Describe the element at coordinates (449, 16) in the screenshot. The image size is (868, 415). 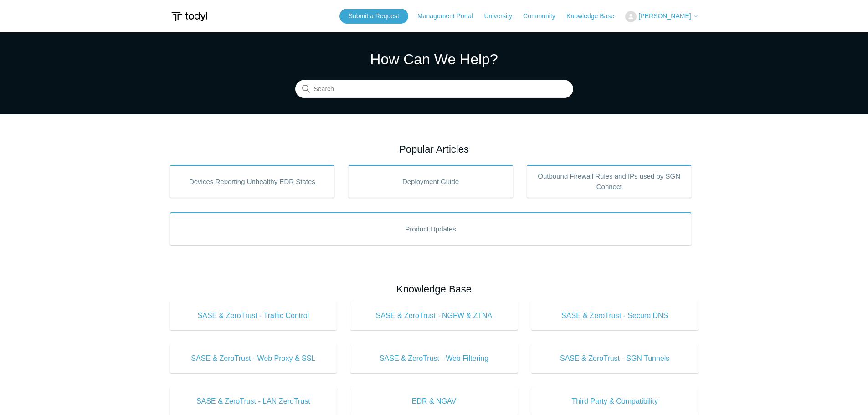
I see `a: Management Portal` at that location.